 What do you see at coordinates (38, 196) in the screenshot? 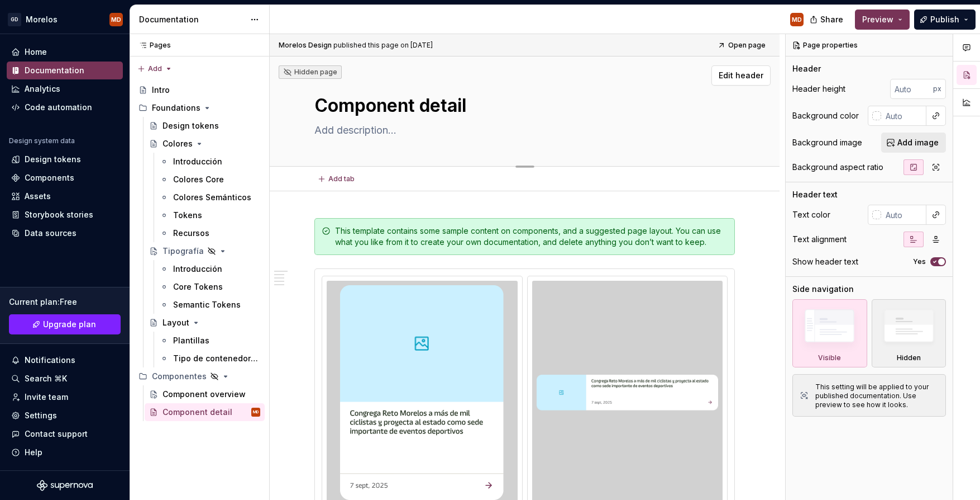
I see `div: Assets` at bounding box center [38, 196].